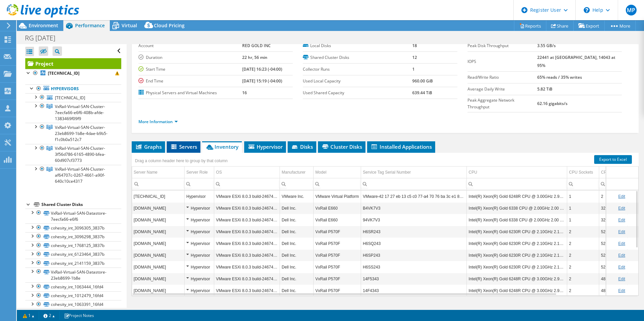 The width and height of the screenshot is (644, 321). What do you see at coordinates (293, 172) in the screenshot?
I see `div: Manufacturer` at bounding box center [293, 172].